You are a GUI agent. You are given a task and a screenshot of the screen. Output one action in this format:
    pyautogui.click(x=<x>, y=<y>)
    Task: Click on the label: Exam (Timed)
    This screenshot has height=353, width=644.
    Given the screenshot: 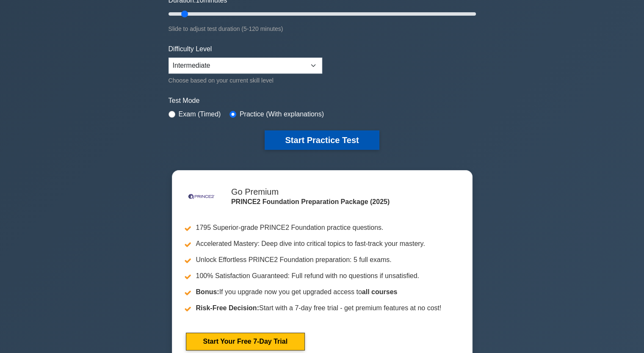 What is the action you would take?
    pyautogui.click(x=200, y=115)
    